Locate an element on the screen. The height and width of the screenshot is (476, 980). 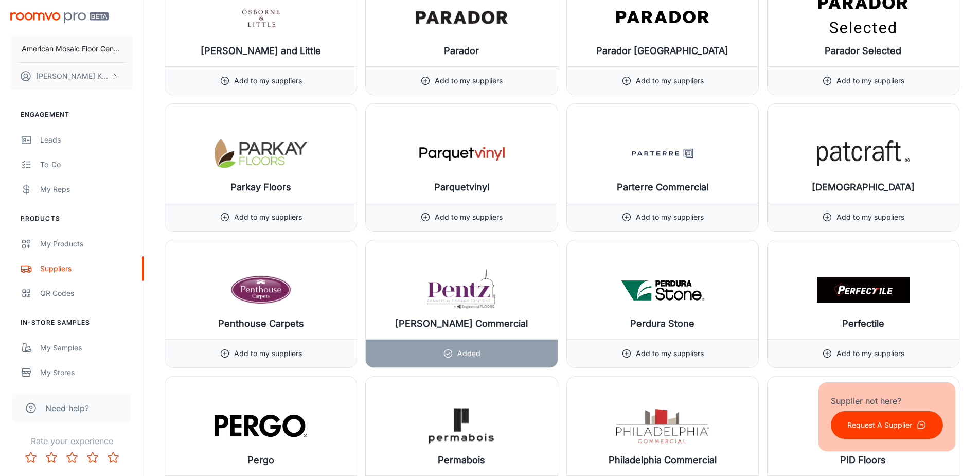
div: To-do is located at coordinates (87, 165).